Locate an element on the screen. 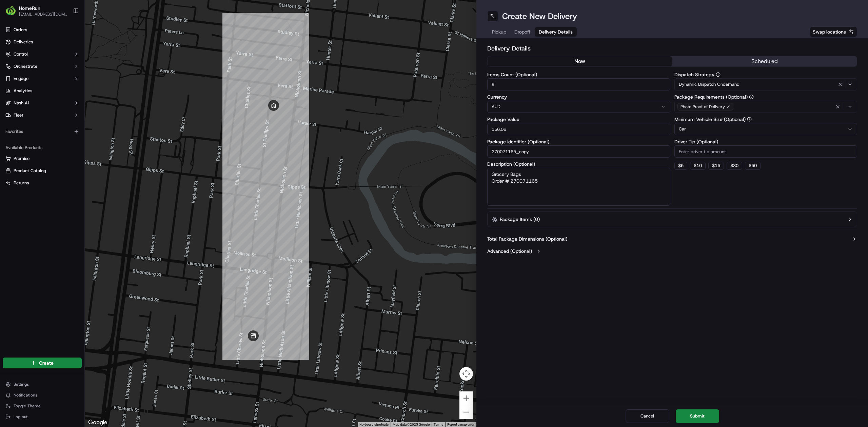 Image resolution: width=868 pixels, height=427 pixels. button: Log out is located at coordinates (42, 417).